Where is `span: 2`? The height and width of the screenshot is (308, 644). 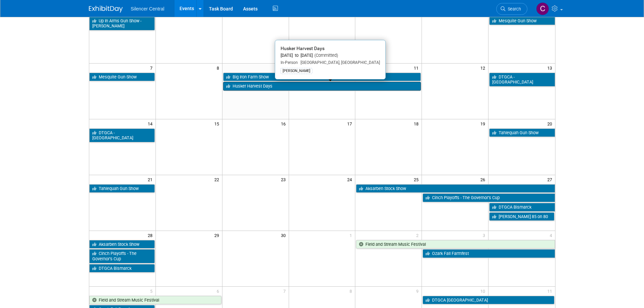
span: 2 is located at coordinates (418, 235).